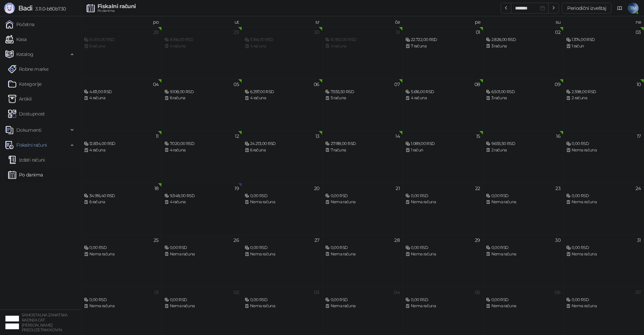  Describe the element at coordinates (282, 261) in the screenshot. I see `td: 2025-08-27` at that location.